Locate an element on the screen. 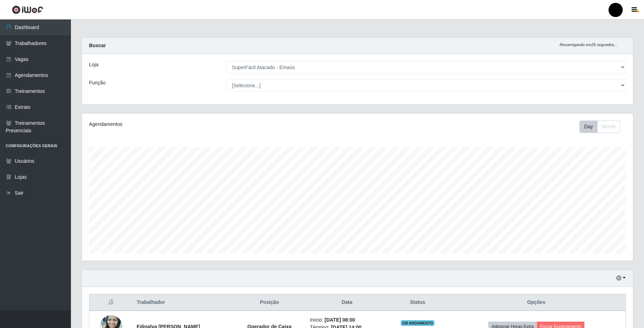  li: Início: is located at coordinates (347, 320).